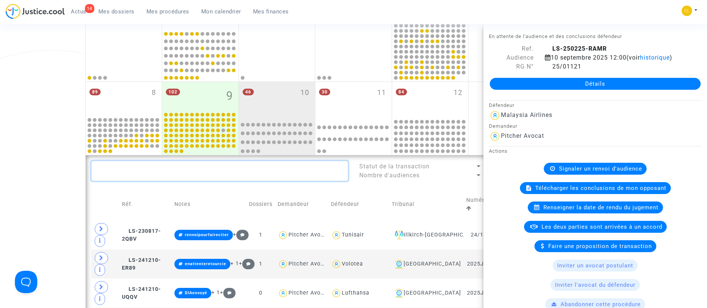 The width and height of the screenshot is (707, 308). Describe the element at coordinates (507, 119) in the screenshot. I see `div: samedi septembre 13` at that location.